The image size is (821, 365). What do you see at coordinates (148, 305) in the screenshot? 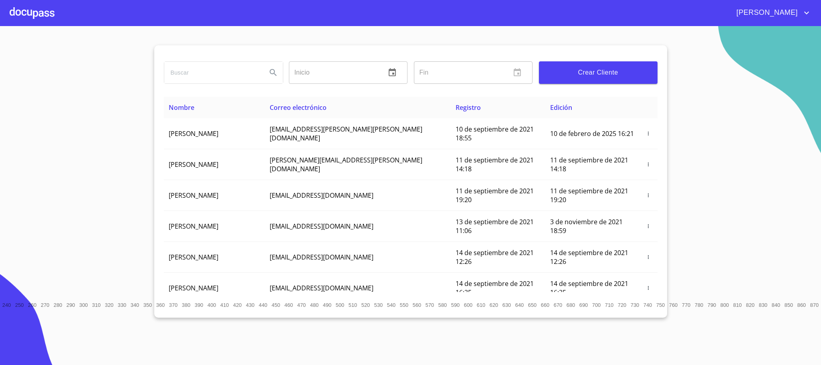
I see `button: 350` at bounding box center [148, 305].